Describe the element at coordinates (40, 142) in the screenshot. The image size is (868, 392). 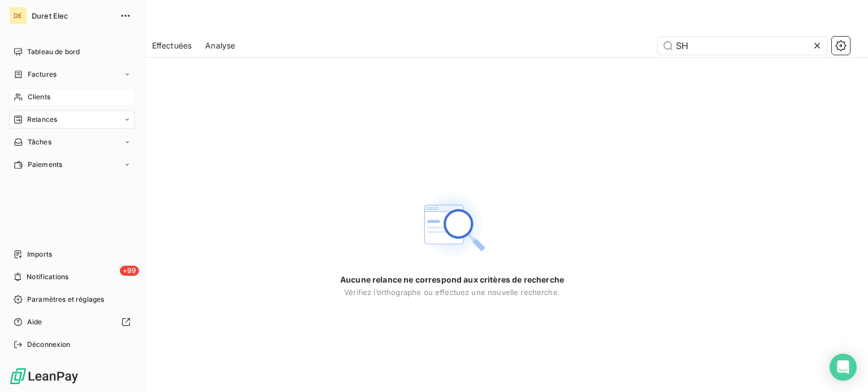
I see `span: Tâches` at that location.